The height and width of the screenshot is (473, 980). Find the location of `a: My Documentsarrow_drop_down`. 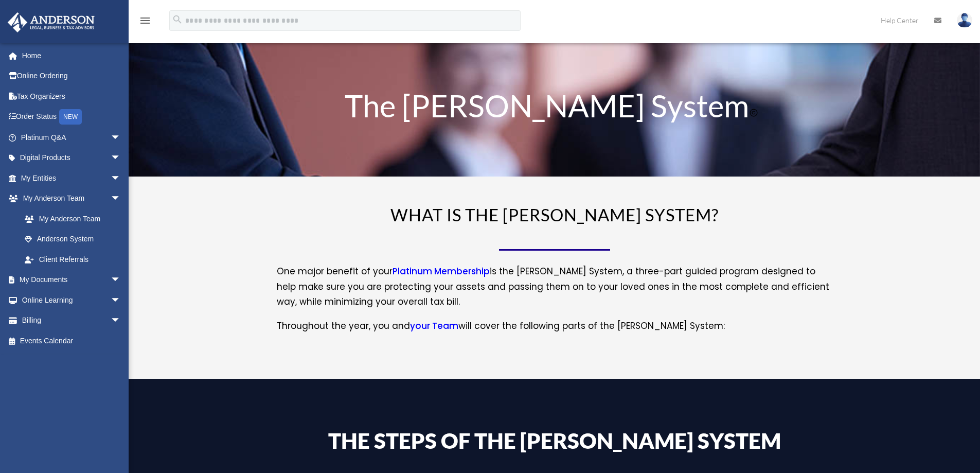

a: My Documentsarrow_drop_down is located at coordinates (72, 280).